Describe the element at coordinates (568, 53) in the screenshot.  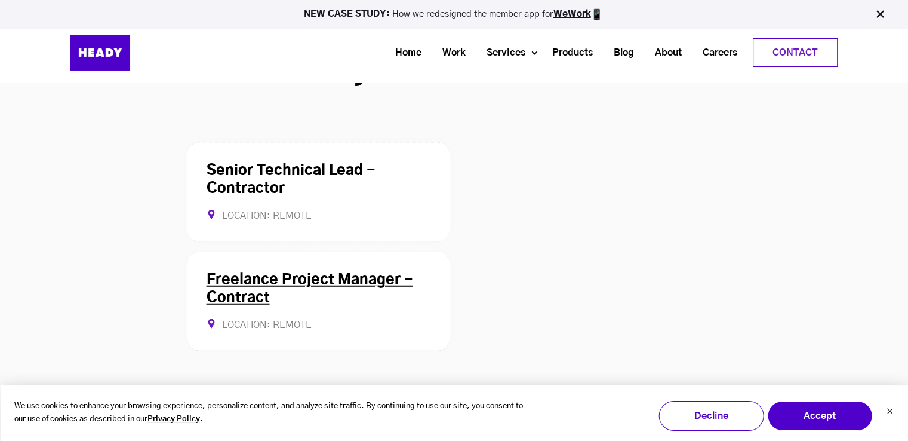
I see `a: Products` at that location.